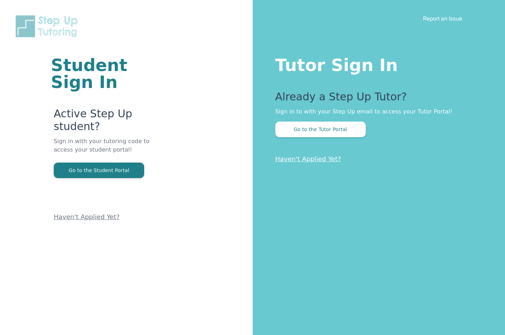 Image resolution: width=505 pixels, height=335 pixels. What do you see at coordinates (376, 99) in the screenshot?
I see `p: Already a Step Up Tutor?` at bounding box center [376, 99].